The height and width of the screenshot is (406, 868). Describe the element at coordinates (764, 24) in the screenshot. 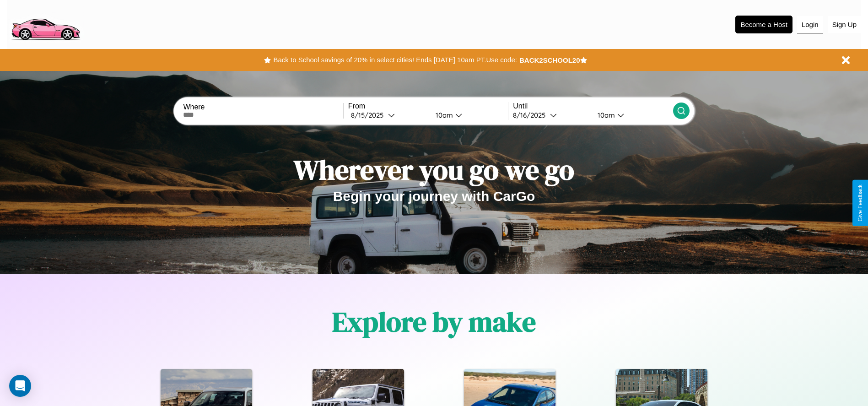

I see `button: Become a Host` at that location.